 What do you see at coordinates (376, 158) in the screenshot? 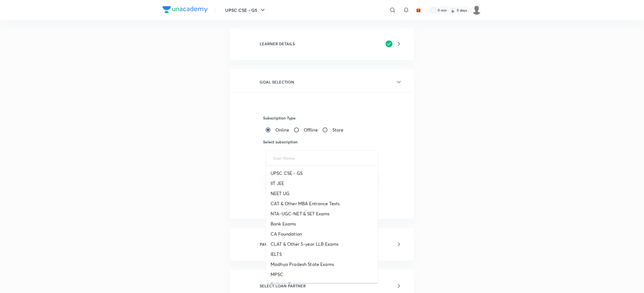
I see `button: Close` at bounding box center [376, 158].